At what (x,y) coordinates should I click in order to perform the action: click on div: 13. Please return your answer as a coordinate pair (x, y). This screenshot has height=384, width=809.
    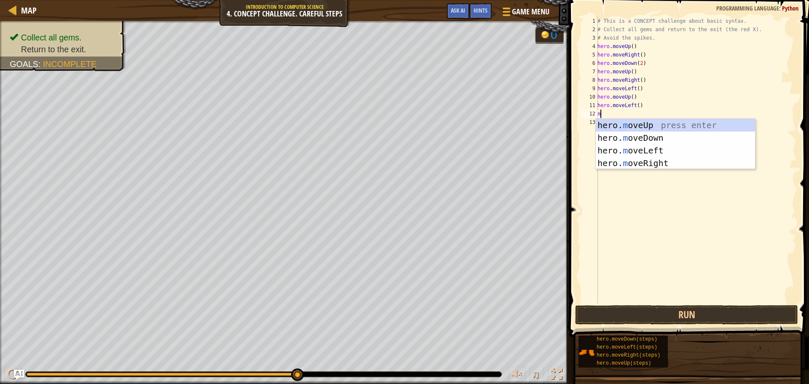
    Looking at the image, I should click on (589, 122).